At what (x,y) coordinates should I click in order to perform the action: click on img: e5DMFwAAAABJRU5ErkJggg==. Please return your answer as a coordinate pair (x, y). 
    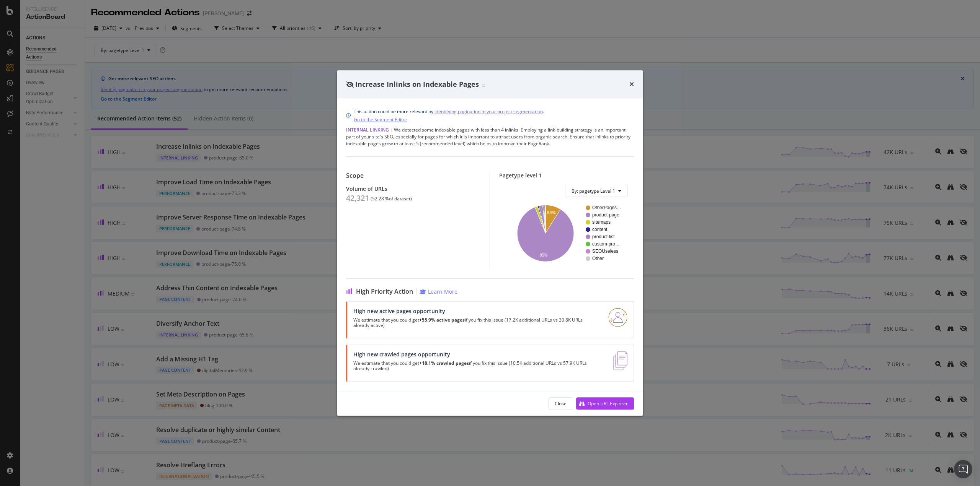
    Looking at the image, I should click on (620, 361).